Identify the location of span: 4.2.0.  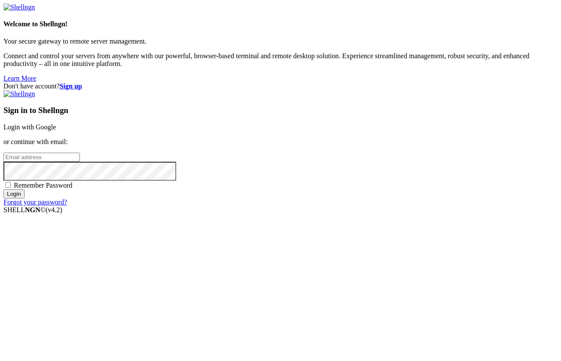
(54, 210).